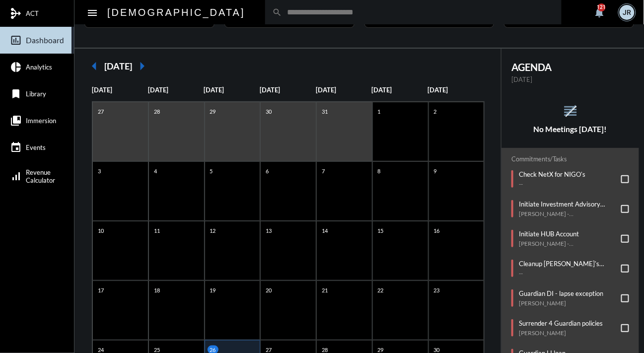  What do you see at coordinates (39, 67) in the screenshot?
I see `span: Analytics` at bounding box center [39, 67].